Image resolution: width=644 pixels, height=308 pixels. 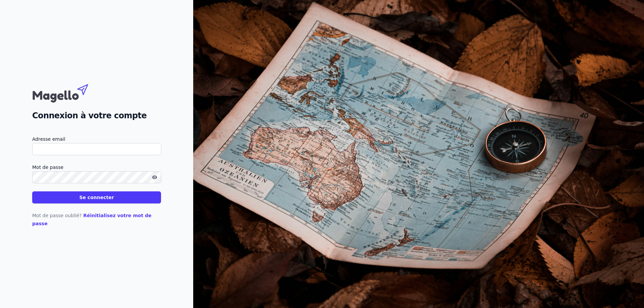 What do you see at coordinates (97, 167) in the screenshot?
I see `label: Mot de passe` at bounding box center [97, 167].